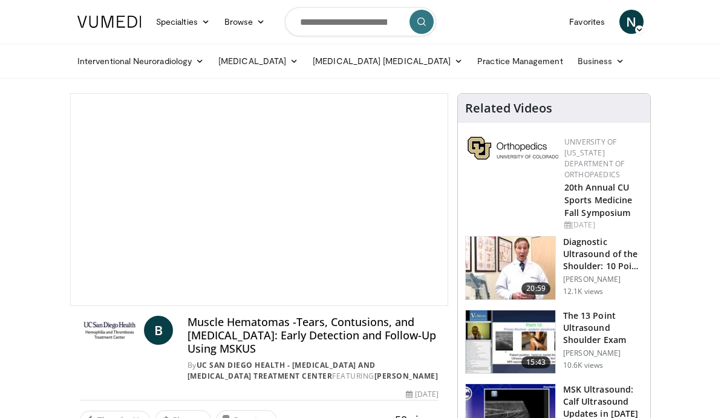 This screenshot has height=418, width=721. I want to click on img: 355603a8-37da-49b6-856f-e00d7e9307d3.png.150x105_q85_autocrop_double_scale_upscale_version-0.2.png, so click(513, 148).